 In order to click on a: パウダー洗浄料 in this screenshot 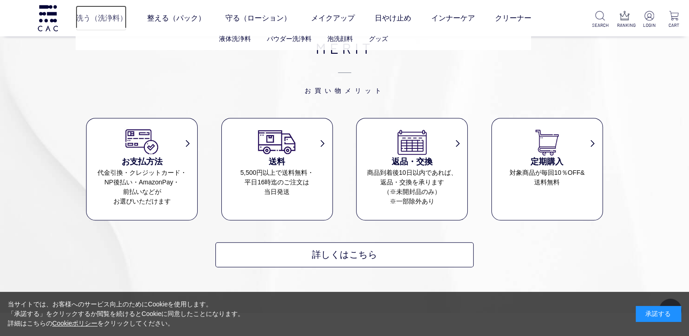, I will do `click(289, 39)`.